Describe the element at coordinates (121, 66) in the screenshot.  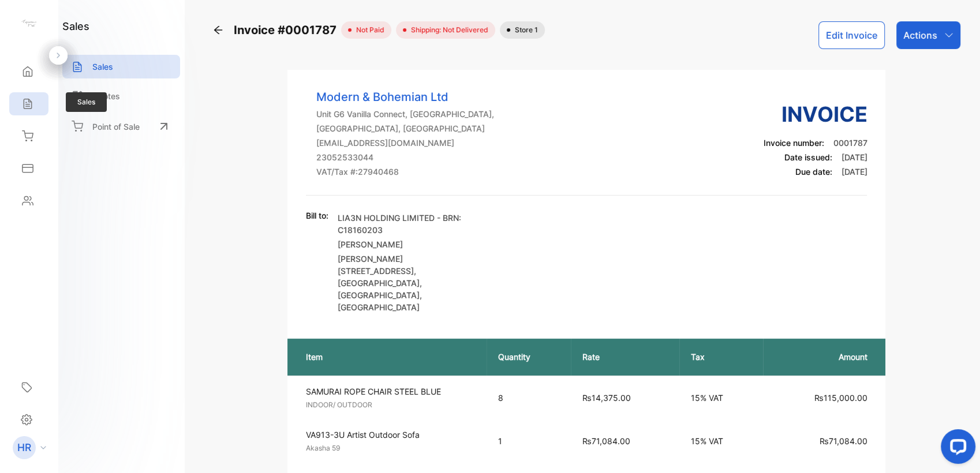
I see `a: Sales` at that location.